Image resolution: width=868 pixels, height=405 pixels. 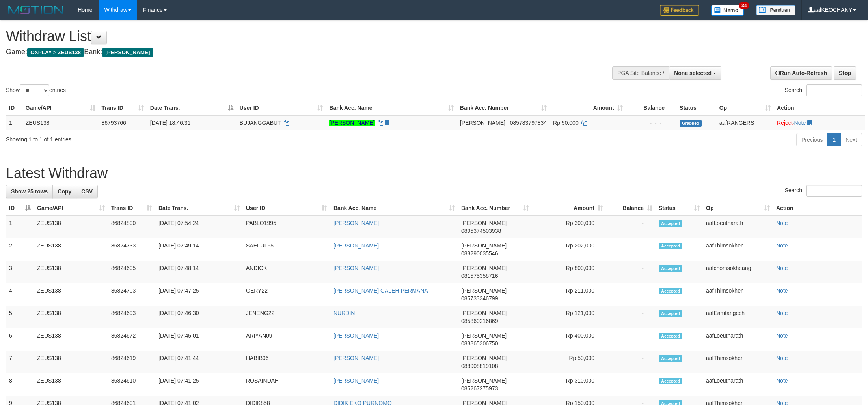 What do you see at coordinates (20, 272) in the screenshot?
I see `td: 3` at bounding box center [20, 272].